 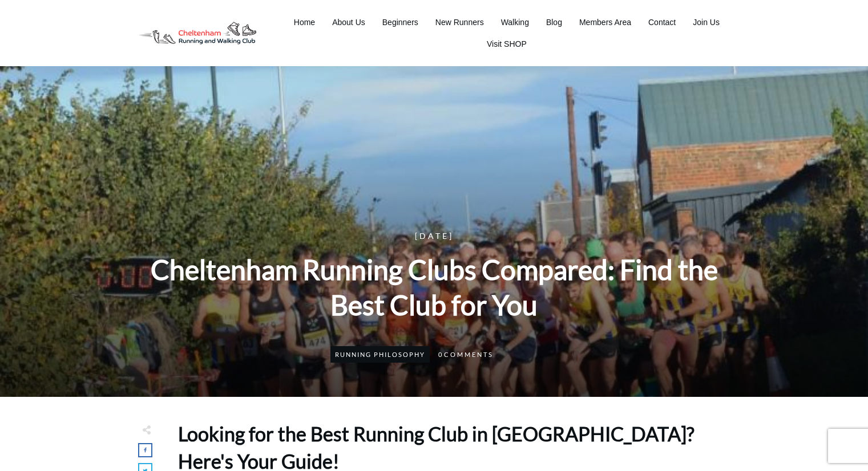 I want to click on a: New Runners, so click(x=459, y=22).